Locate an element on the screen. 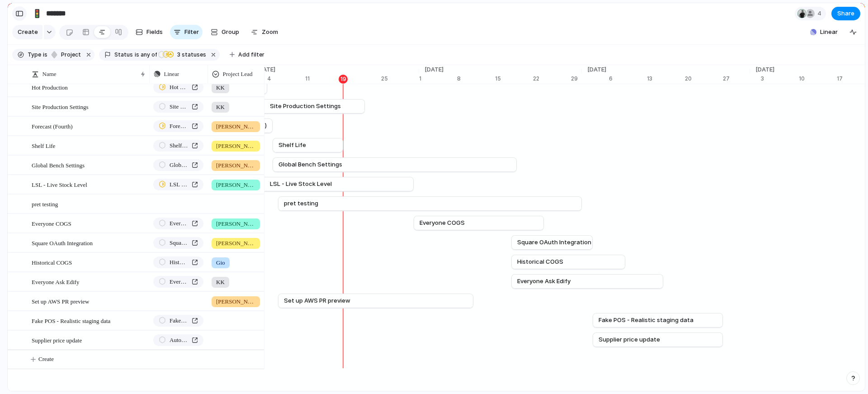 The width and height of the screenshot is (868, 394). button: Group is located at coordinates (224, 33).